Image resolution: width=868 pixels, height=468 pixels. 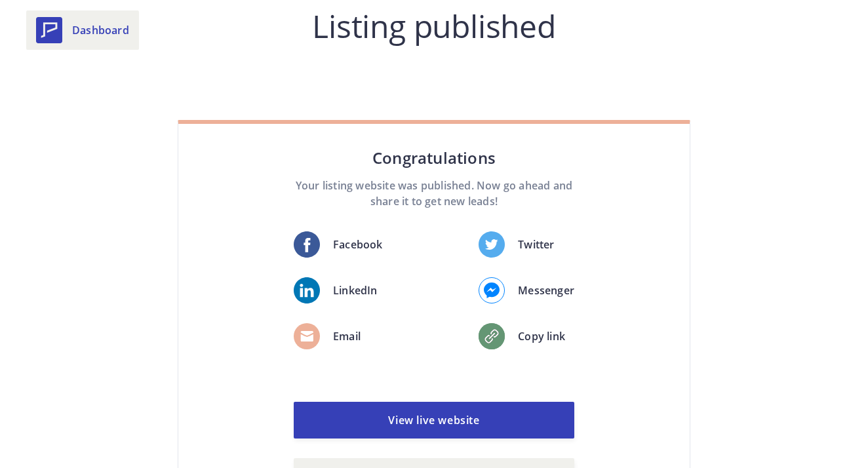 What do you see at coordinates (83, 30) in the screenshot?
I see `a: Dashboard` at bounding box center [83, 30].